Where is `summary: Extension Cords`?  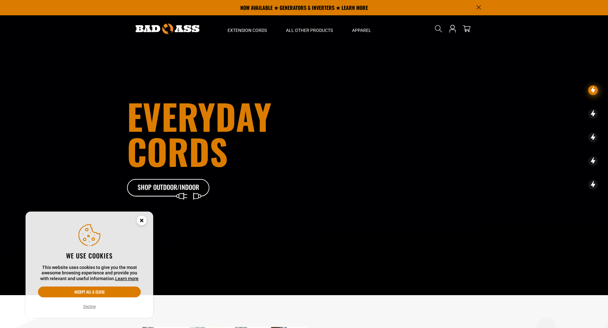
summary: Extension Cords is located at coordinates (247, 29).